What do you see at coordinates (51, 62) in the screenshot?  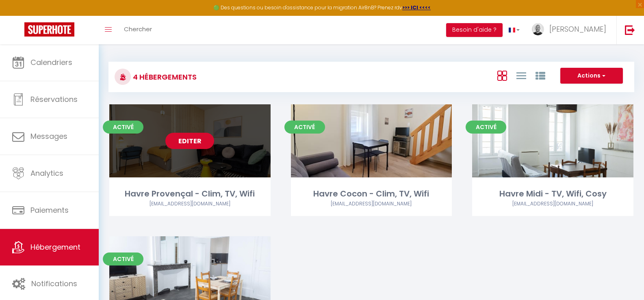 I see `span: Calendriers` at bounding box center [51, 62].